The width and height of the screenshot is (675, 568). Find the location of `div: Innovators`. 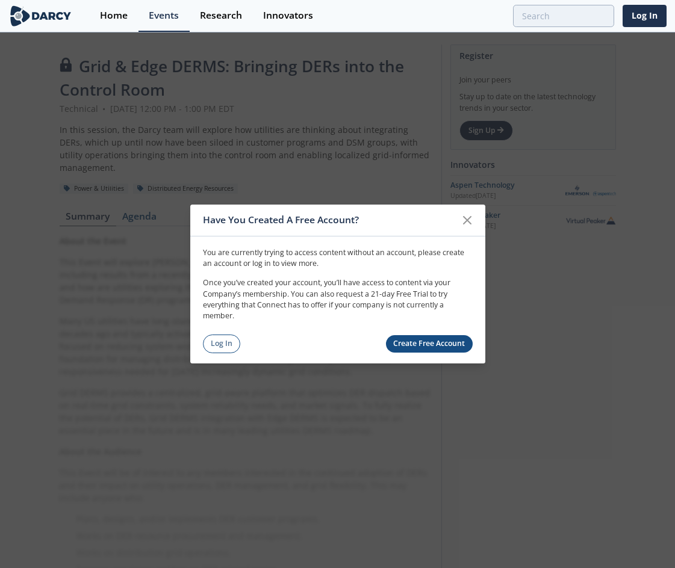

div: Innovators is located at coordinates (288, 16).